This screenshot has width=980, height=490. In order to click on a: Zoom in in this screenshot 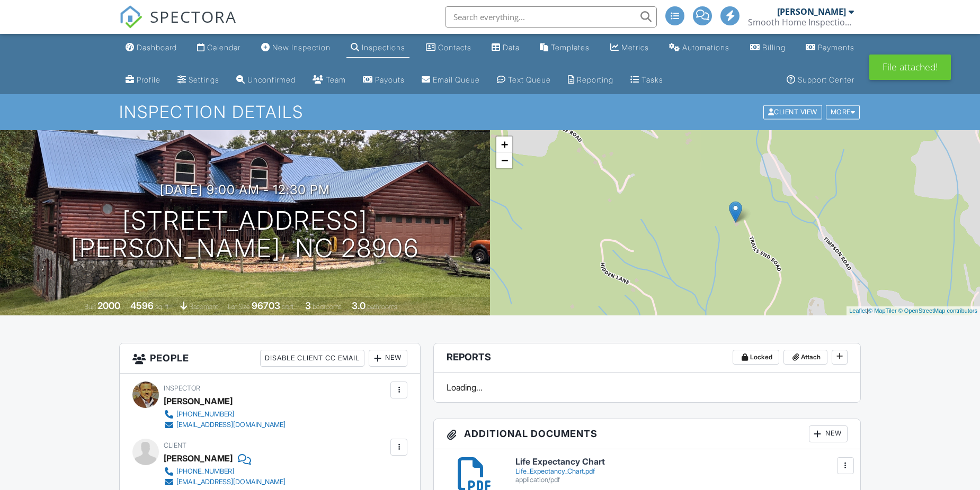, I will do `click(505, 145)`.